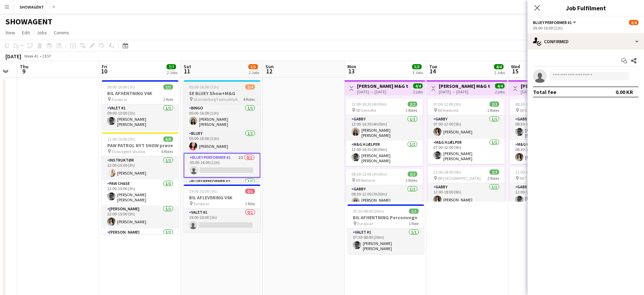  What do you see at coordinates (29, 22) in the screenshot?
I see `h1: SHOWAGENT` at bounding box center [29, 22].